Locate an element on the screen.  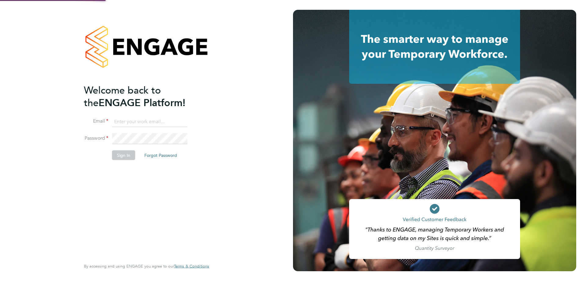
span: Terms & Conditions is located at coordinates (191, 266).